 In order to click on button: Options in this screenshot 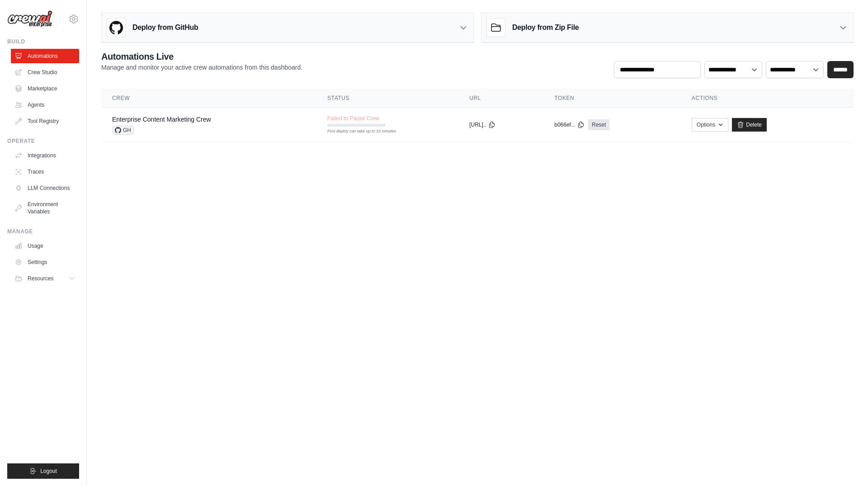, I will do `click(710, 125)`.